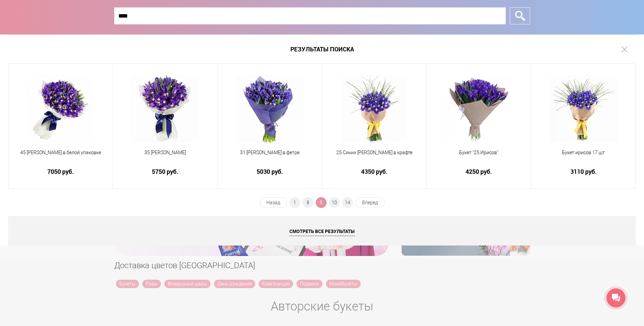  Describe the element at coordinates (295, 203) in the screenshot. I see `a: 1` at that location.